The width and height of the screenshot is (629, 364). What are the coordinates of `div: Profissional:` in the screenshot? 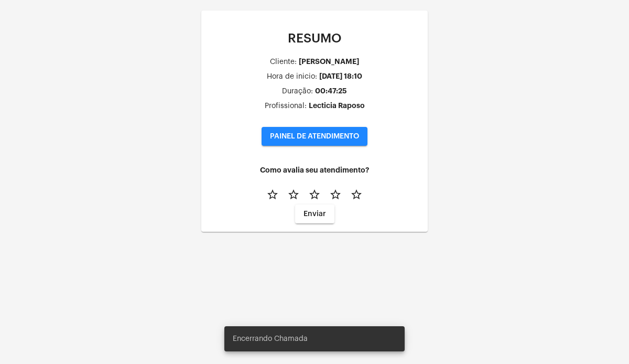 It's located at (286, 106).